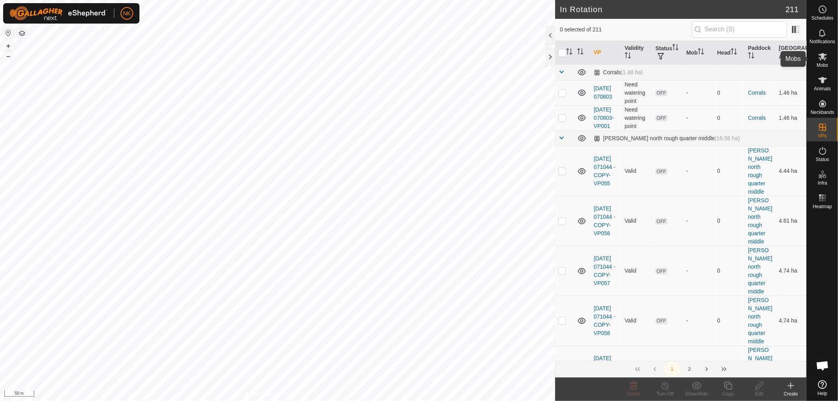 This screenshot has width=838, height=401. What do you see at coordinates (822, 159) in the screenshot?
I see `span: Status` at bounding box center [822, 159].